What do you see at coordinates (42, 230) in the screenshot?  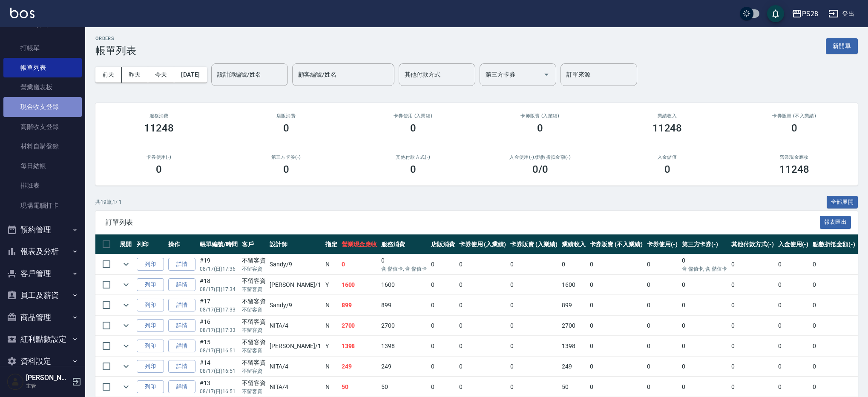 I see `button: 預約管理` at bounding box center [42, 230].